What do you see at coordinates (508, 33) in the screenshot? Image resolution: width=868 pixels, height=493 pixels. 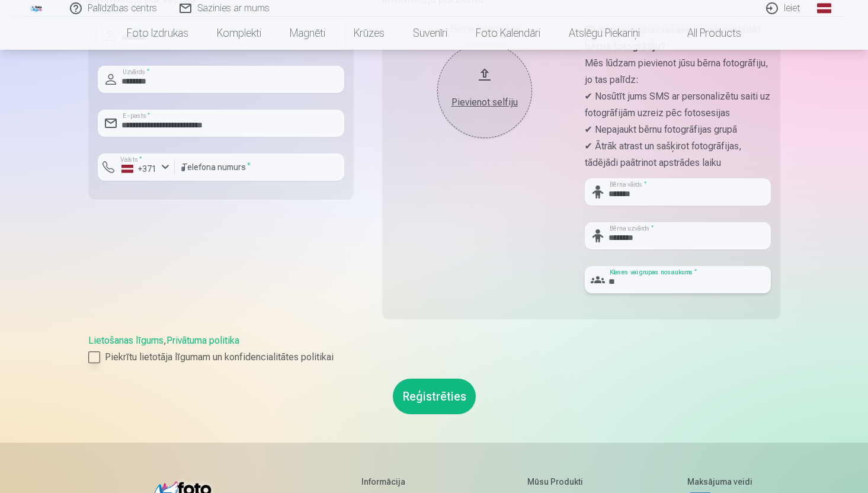 I see `a: Foto kalendāri` at bounding box center [508, 33].